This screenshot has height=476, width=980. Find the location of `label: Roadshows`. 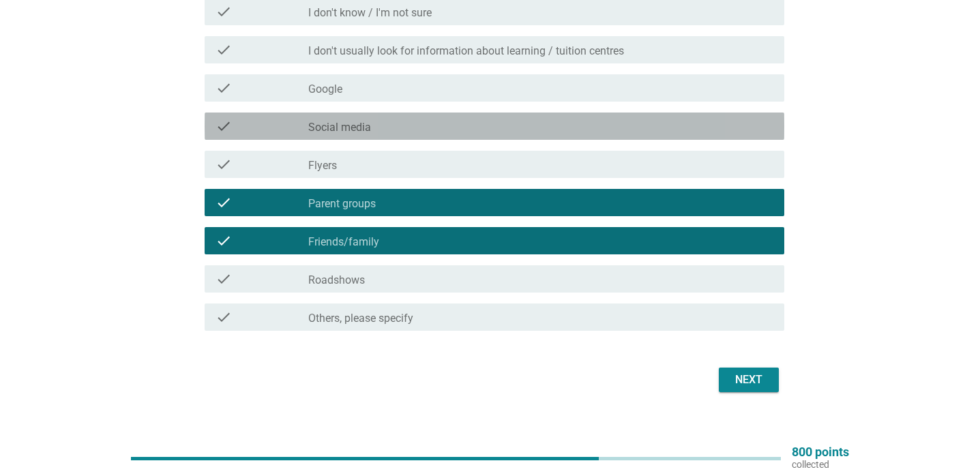

label: Roadshows is located at coordinates (336, 280).